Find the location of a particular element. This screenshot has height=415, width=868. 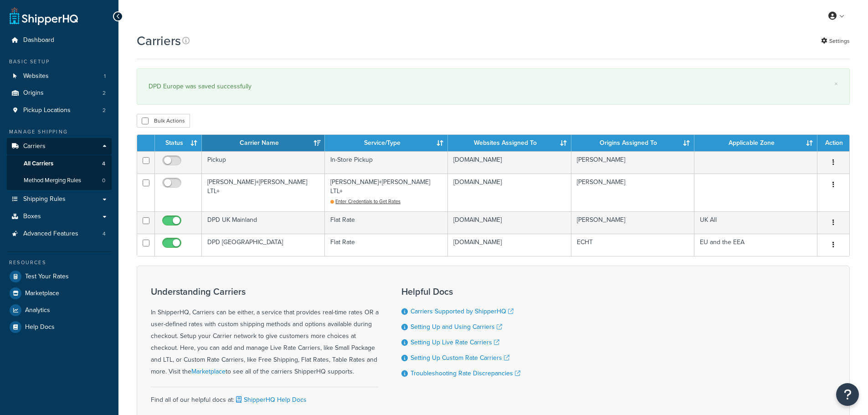

td: Pickup is located at coordinates (263, 163).